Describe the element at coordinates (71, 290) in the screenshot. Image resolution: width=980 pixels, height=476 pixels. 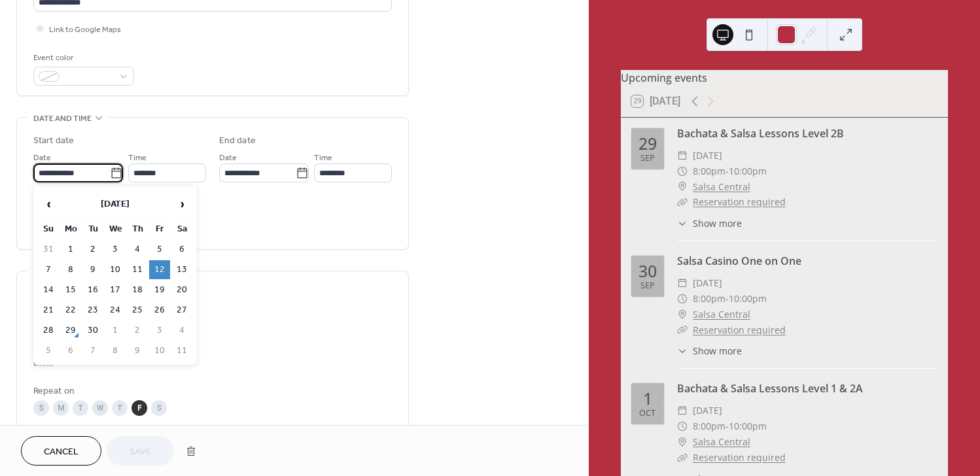
I see `td: 15` at that location.